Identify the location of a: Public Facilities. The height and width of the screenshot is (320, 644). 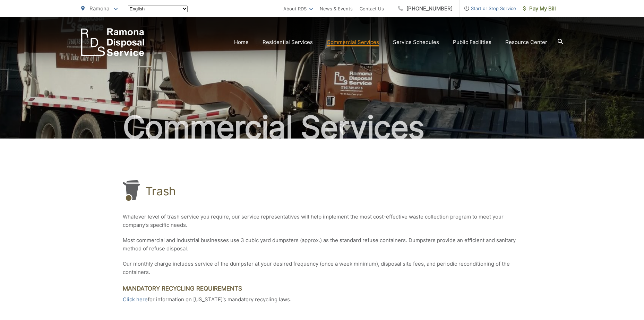
(472, 42).